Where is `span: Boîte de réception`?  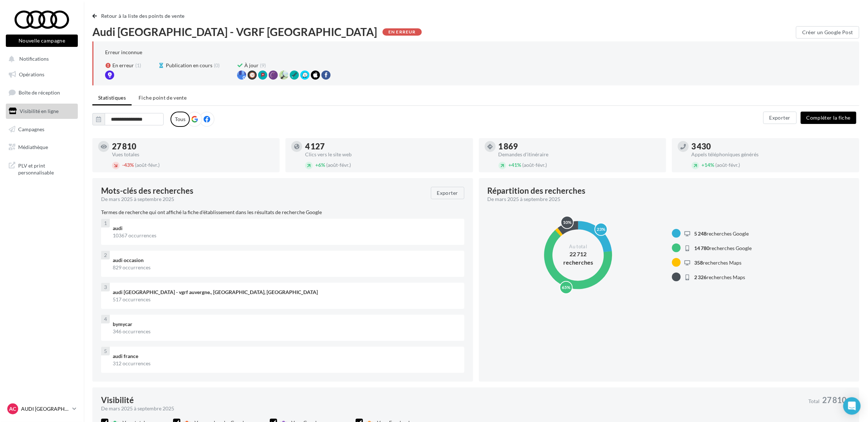 span: Boîte de réception is located at coordinates (39, 92).